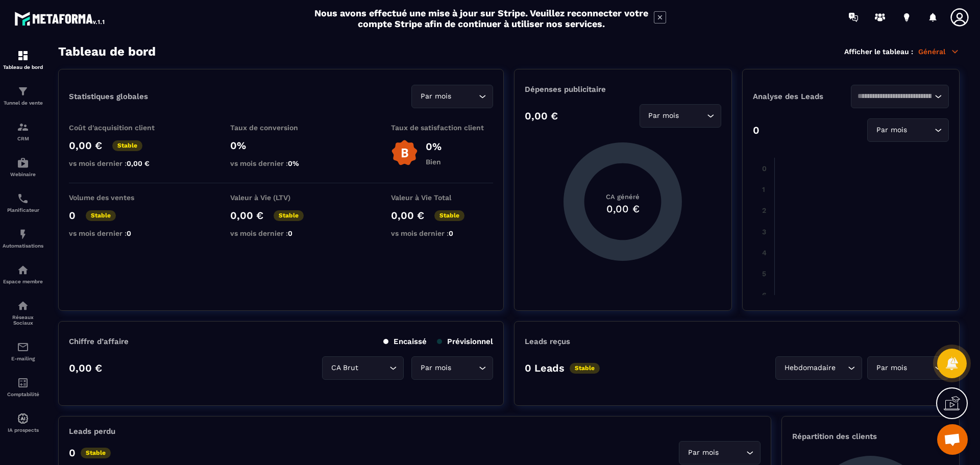 This screenshot has width=980, height=465. Describe the element at coordinates (763, 295) in the screenshot. I see `tspan: 6` at that location.